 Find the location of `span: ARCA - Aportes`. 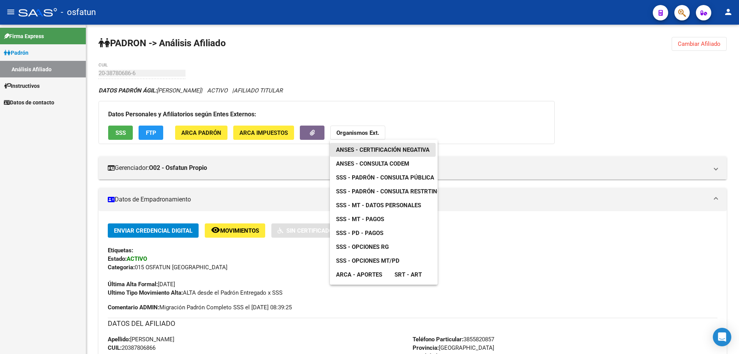

span: ARCA - Aportes is located at coordinates (359, 275).